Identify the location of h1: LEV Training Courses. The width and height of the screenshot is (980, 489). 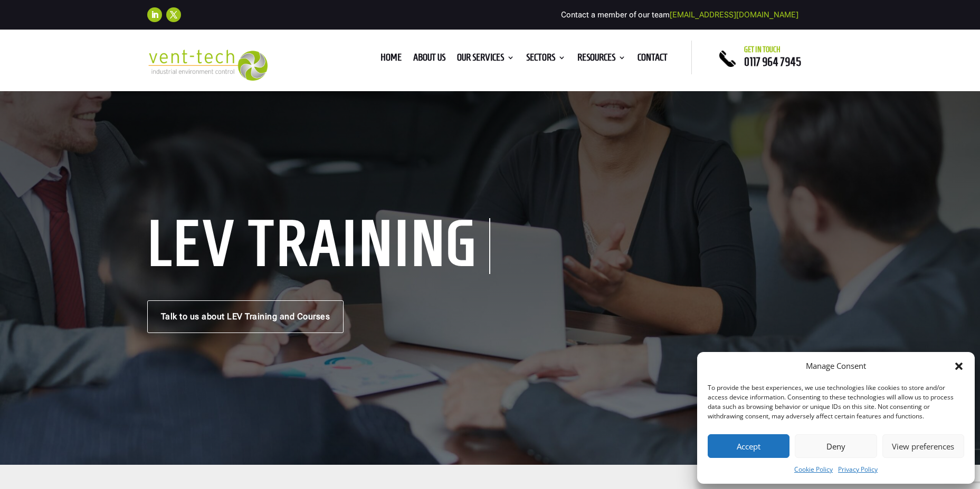
(319, 246).